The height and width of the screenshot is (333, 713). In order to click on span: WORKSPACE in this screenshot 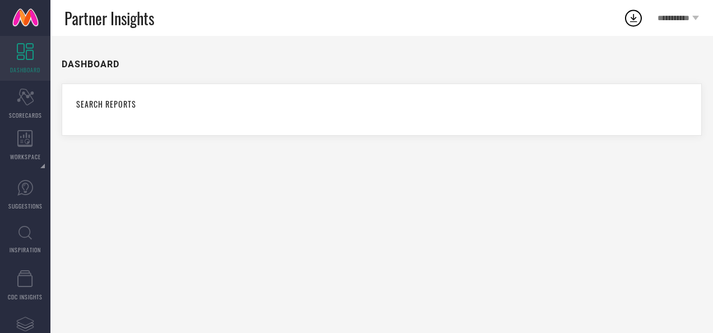, I will do `click(25, 156)`.